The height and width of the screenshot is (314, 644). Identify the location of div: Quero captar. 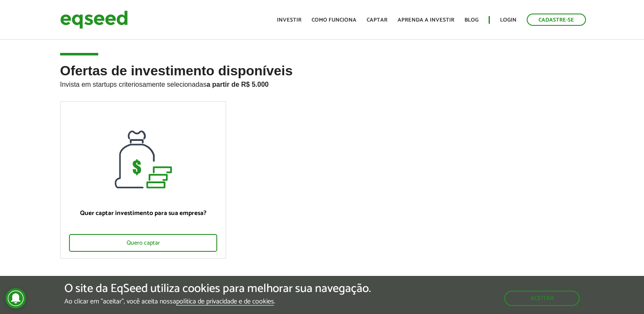
(143, 243).